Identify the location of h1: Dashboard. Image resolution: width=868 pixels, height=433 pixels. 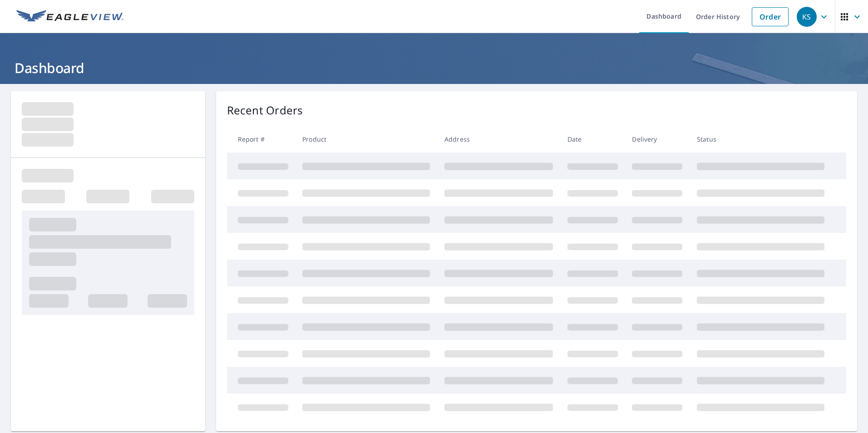
(434, 67).